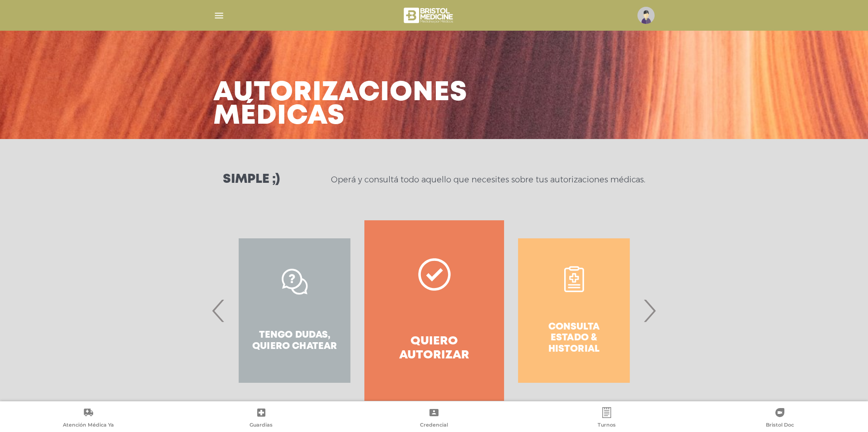 The image size is (868, 432). I want to click on h3: Autorizaciones médicas, so click(340, 105).